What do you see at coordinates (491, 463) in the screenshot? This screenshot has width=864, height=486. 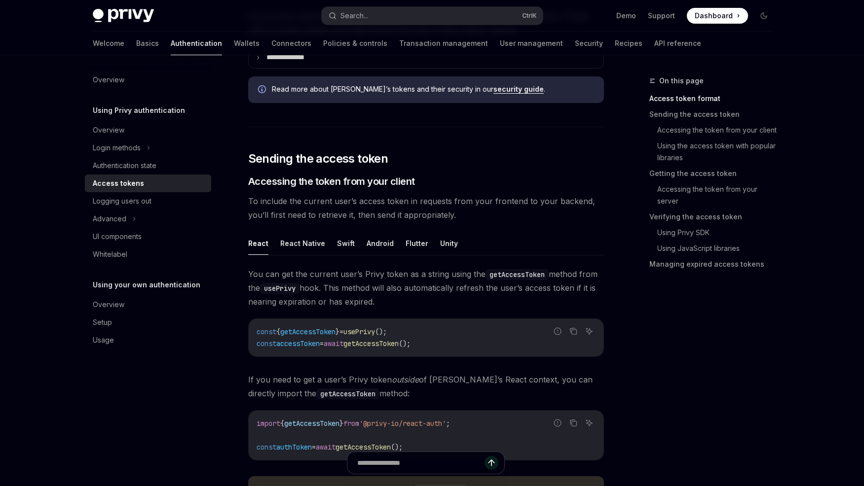 I see `button: Send message` at bounding box center [491, 463].